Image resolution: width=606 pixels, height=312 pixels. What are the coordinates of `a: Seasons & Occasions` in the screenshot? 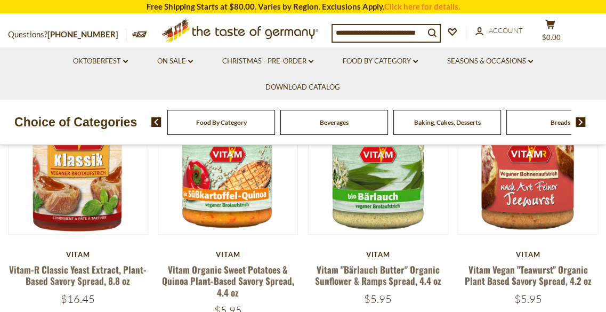 It's located at (490, 61).